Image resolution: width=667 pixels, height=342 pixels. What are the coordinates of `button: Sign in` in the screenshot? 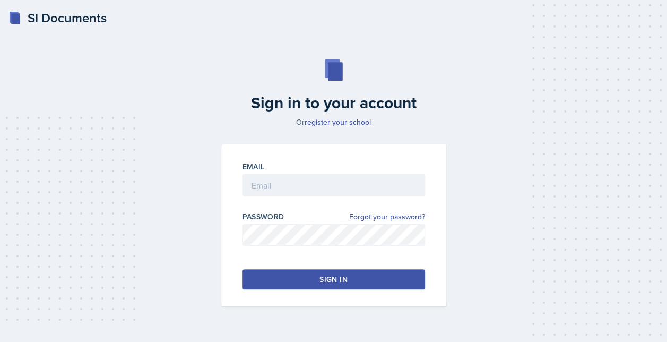 It's located at (334, 279).